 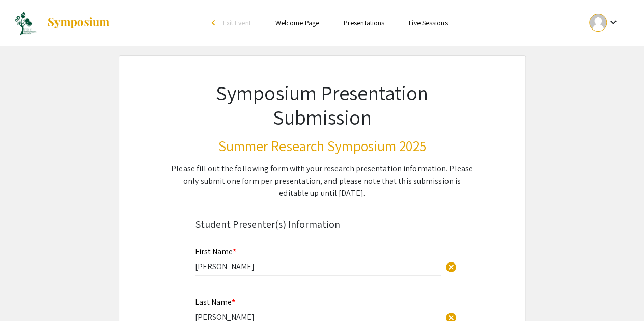 What do you see at coordinates (364, 23) in the screenshot?
I see `a: Presentations` at bounding box center [364, 23].